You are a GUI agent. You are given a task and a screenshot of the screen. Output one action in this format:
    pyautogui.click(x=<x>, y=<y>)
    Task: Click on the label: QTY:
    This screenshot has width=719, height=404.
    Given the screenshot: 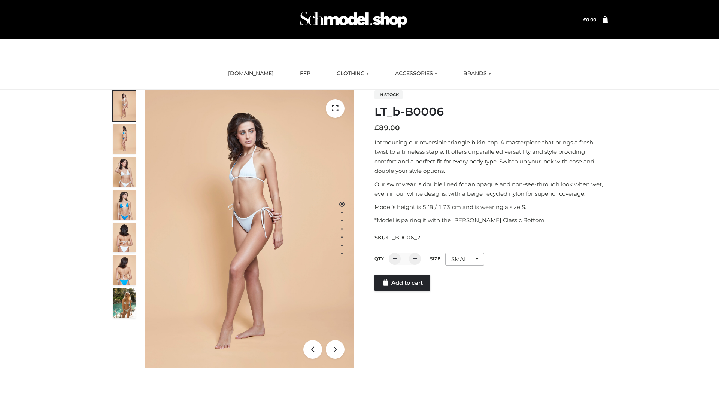 What is the action you would take?
    pyautogui.click(x=380, y=259)
    